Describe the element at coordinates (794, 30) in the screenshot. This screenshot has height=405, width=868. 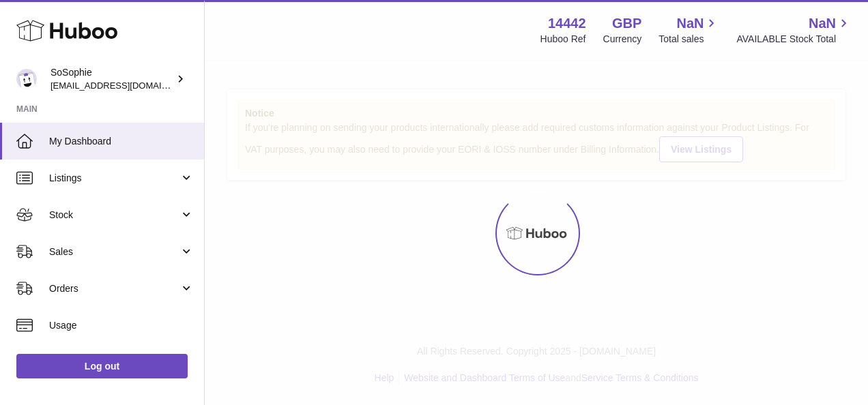
I see `a: NaN AVAILABLE Stock Total` at that location.